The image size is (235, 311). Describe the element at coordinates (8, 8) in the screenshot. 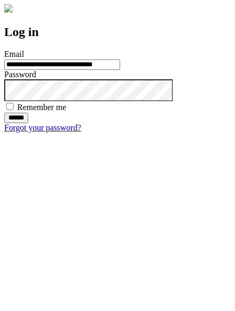

I see `img: logo-4e3dc11c47720685a147b03b5a06dd966a58ff35d612b21f08c02c0306f2b779.png` at that location.